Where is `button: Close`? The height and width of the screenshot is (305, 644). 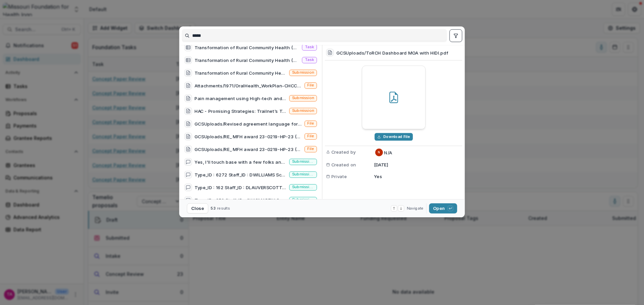
button: Close is located at coordinates (197, 209).